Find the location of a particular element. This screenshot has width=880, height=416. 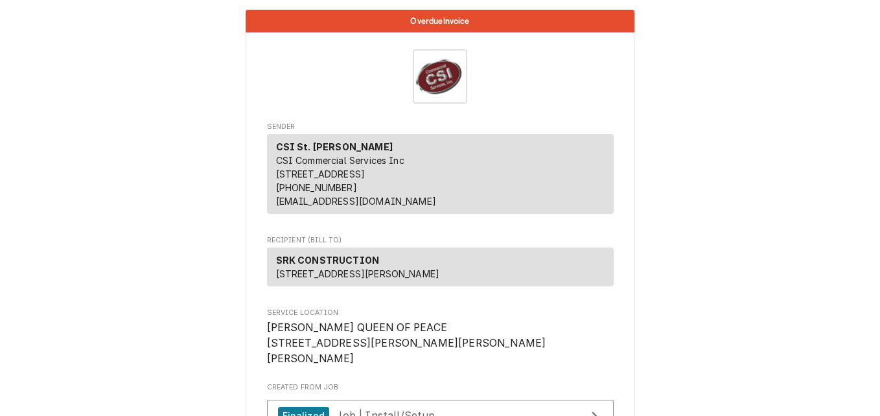

span: Created From Job is located at coordinates (440, 388).